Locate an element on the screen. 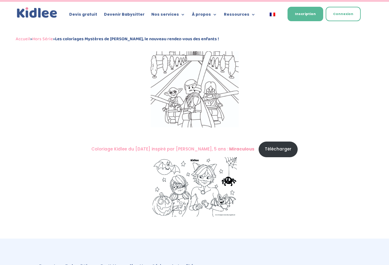 The image size is (389, 265). a: Devenir Babysitter is located at coordinates (124, 16).